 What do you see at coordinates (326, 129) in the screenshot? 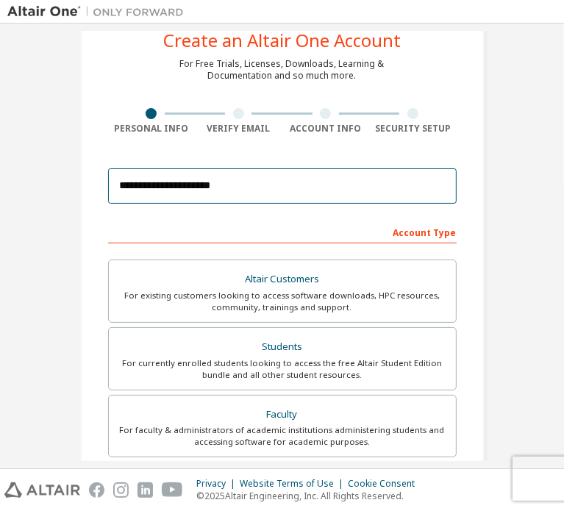
I see `div: Account Info` at bounding box center [326, 129].